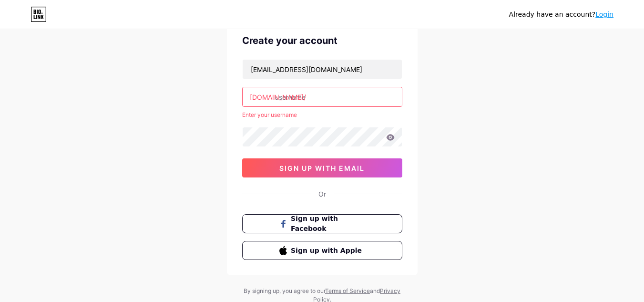 Image resolution: width=644 pixels, height=302 pixels. What do you see at coordinates (347, 291) in the screenshot?
I see `a: Terms of Service` at bounding box center [347, 291].